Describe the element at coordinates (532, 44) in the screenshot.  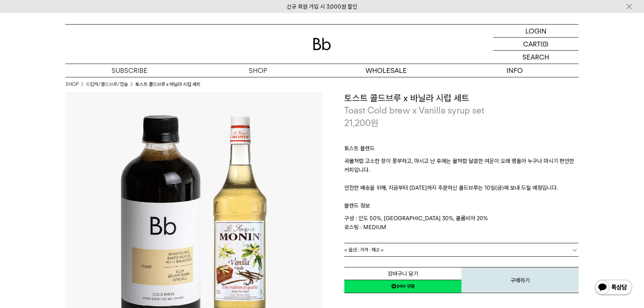
I see `p: CART` at that location.